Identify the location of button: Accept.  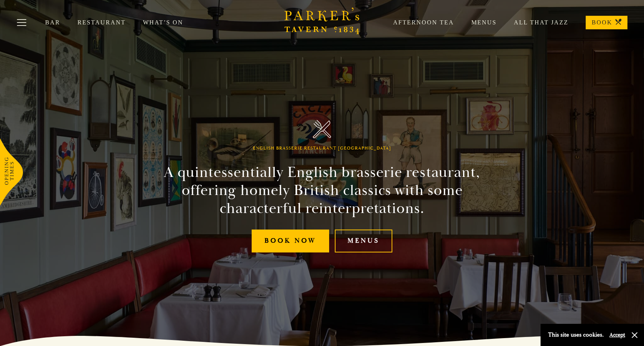
(617, 335).